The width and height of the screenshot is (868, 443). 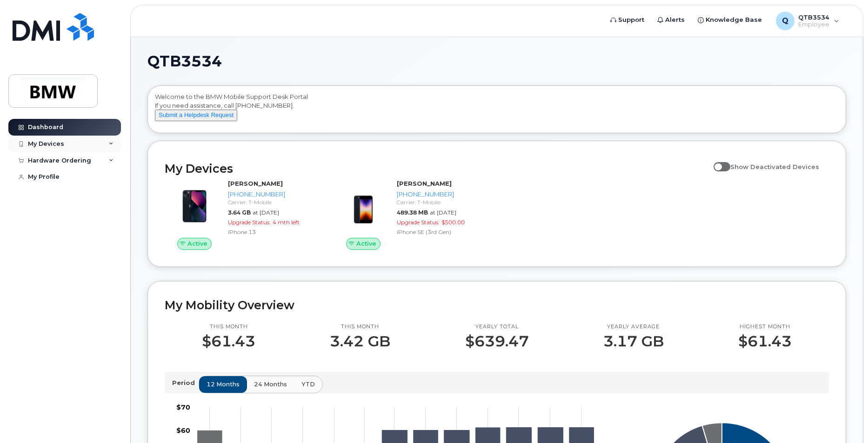 What do you see at coordinates (183, 430) in the screenshot?
I see `tspan: $60` at bounding box center [183, 430].